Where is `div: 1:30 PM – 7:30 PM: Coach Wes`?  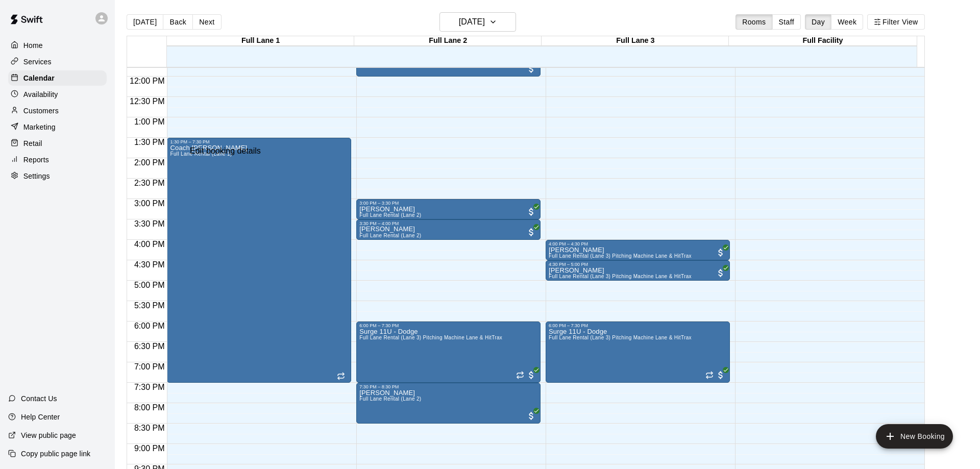 div: 1:30 PM – 7:30 PM: Coach Wes is located at coordinates (258, 260).